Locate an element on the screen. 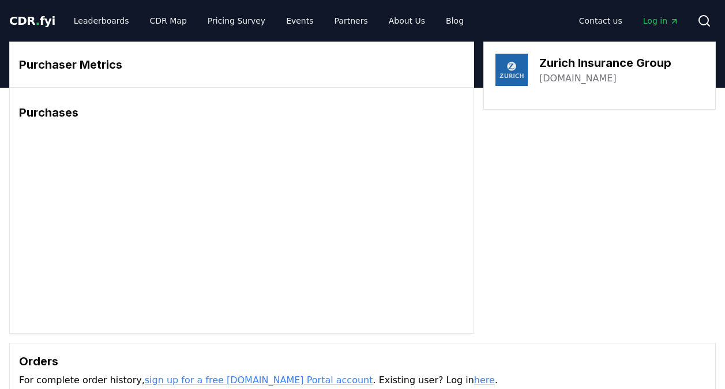 The height and width of the screenshot is (389, 725). span: Log in is located at coordinates (661, 21).